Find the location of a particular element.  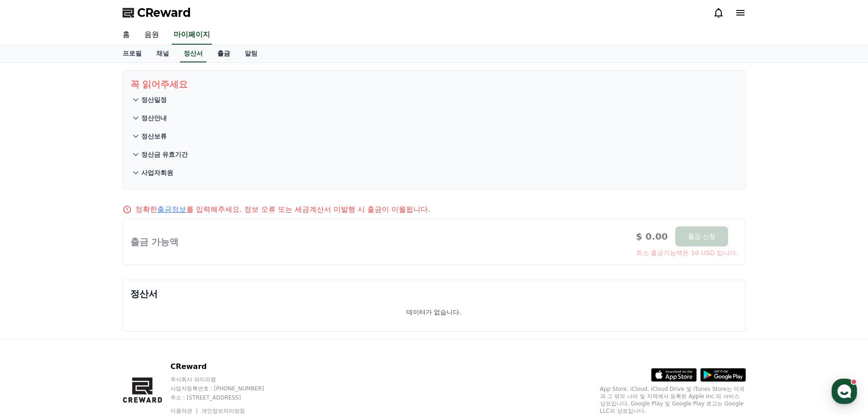

button: 정산일정 is located at coordinates (434, 100).